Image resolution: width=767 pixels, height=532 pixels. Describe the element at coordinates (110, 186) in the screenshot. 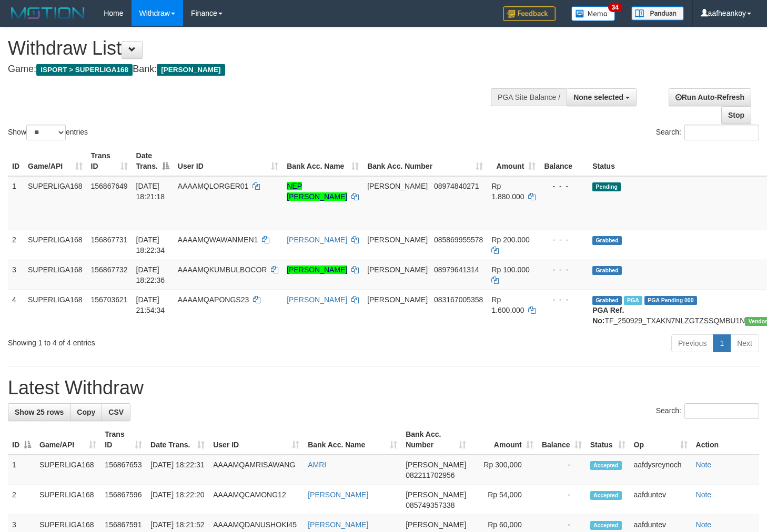

I see `span: 156867649` at that location.